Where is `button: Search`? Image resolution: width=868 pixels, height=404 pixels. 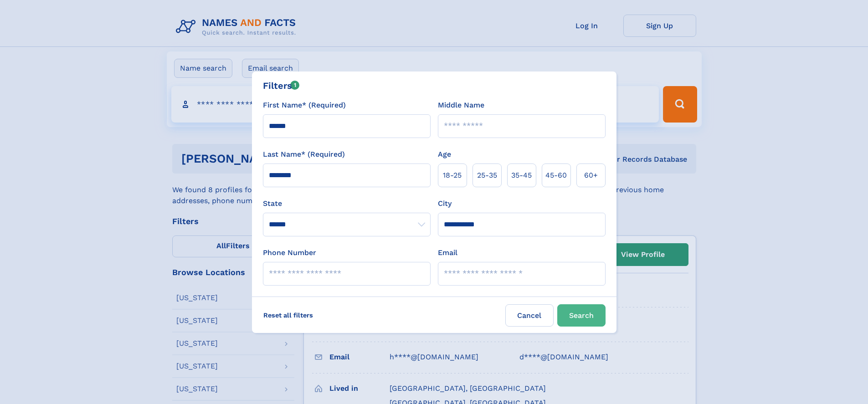
button: Search is located at coordinates (581, 316).